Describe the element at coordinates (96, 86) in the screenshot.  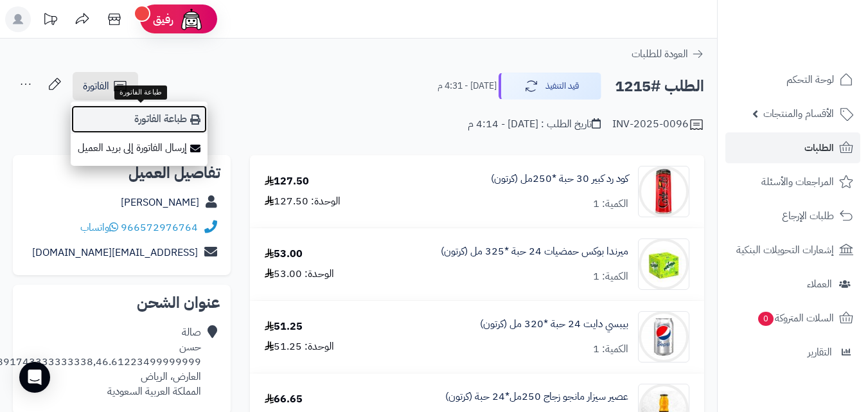
I see `span: الفاتورة` at that location.